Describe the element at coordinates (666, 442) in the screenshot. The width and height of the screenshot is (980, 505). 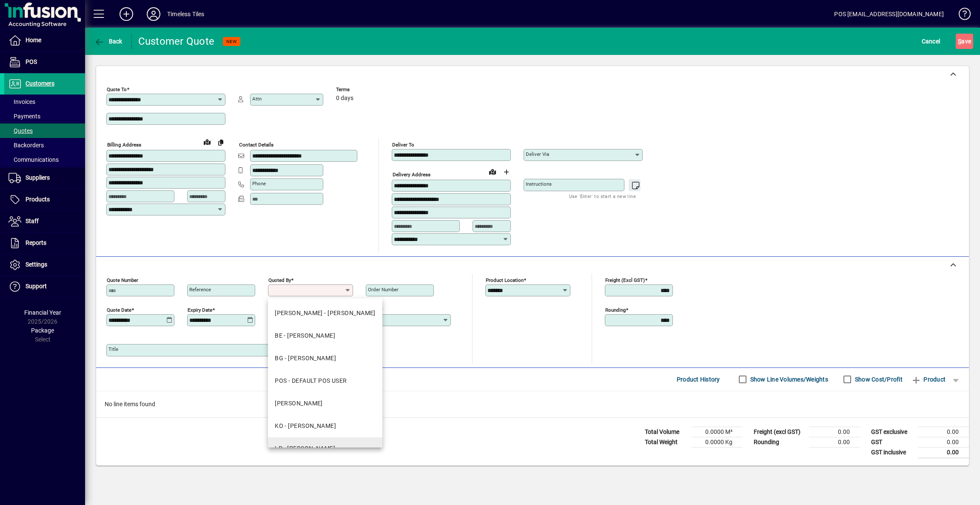
I see `td: Total Weight` at that location.